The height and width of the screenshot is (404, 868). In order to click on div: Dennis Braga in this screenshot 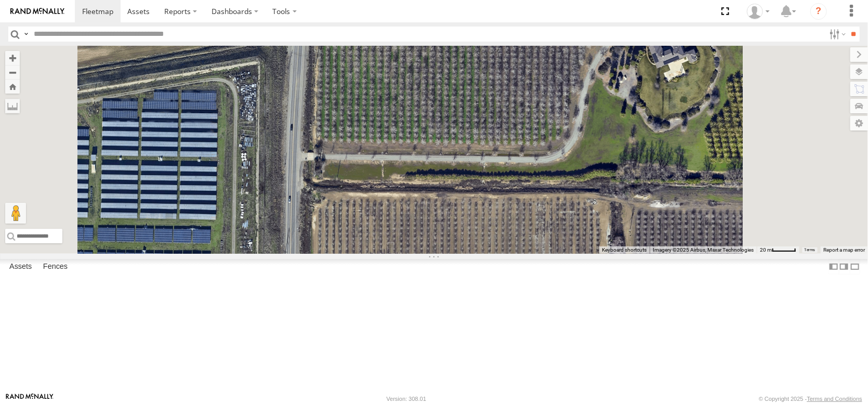, I will do `click(759, 12)`.